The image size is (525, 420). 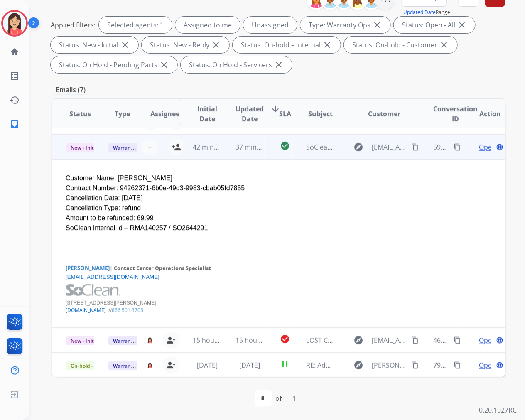 What do you see at coordinates (390, 340) in the screenshot?
I see `span: LOST CLAIM 3b3bbb70-f3d6-4b7b-9de4-22cc3d8d0a6c` at bounding box center [390, 340].